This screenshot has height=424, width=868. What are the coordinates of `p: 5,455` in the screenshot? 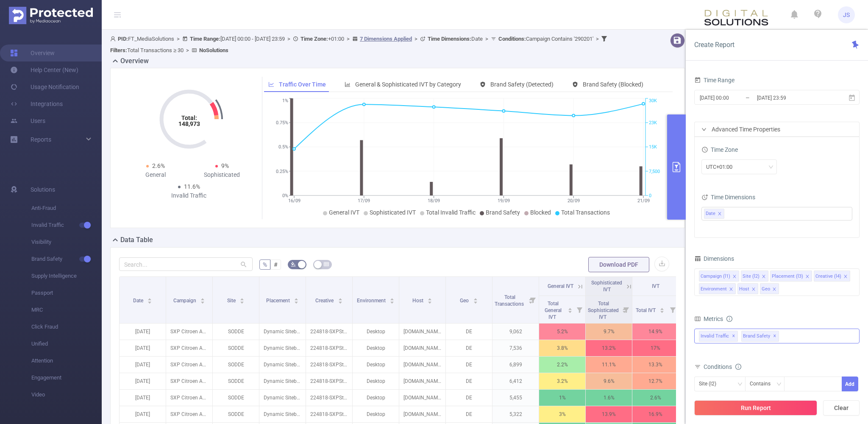 It's located at (515, 398).